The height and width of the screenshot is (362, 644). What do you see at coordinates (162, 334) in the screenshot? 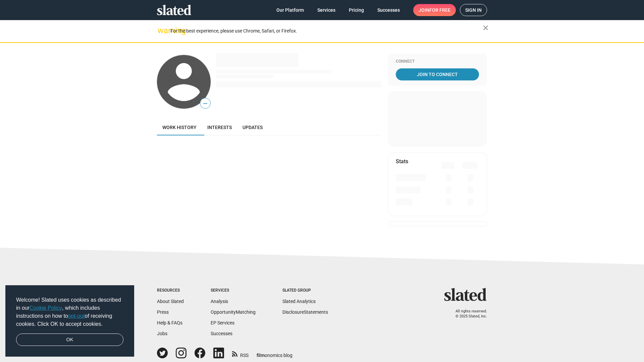
I see `a: Jobs` at bounding box center [162, 334].